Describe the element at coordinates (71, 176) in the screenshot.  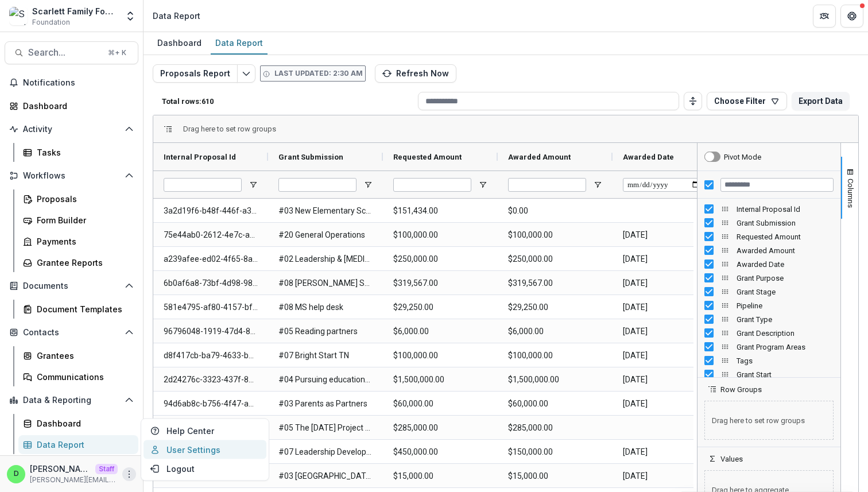
I see `button: Open Workflows` at that location.